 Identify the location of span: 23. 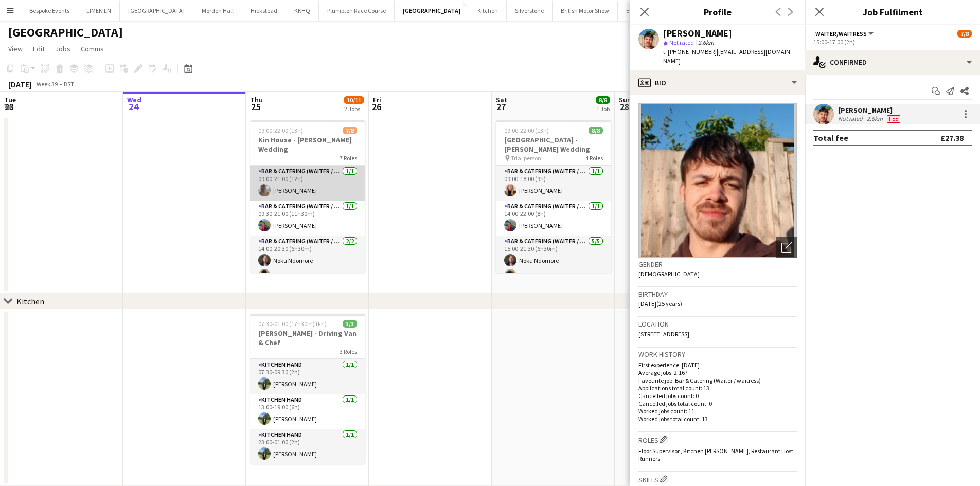
(9, 107).